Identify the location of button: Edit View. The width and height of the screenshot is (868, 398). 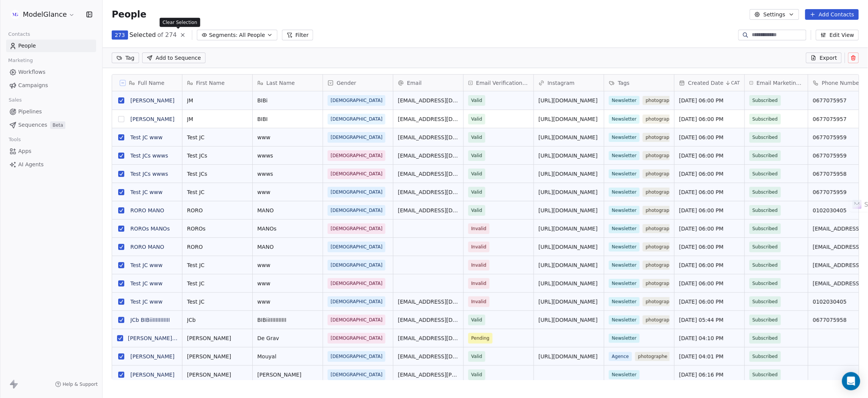
(837, 35).